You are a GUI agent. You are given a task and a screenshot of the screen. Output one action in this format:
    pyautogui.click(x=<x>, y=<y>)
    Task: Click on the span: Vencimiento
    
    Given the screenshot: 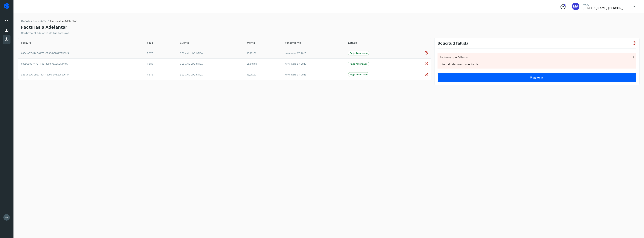 What is the action you would take?
    pyautogui.click(x=293, y=43)
    